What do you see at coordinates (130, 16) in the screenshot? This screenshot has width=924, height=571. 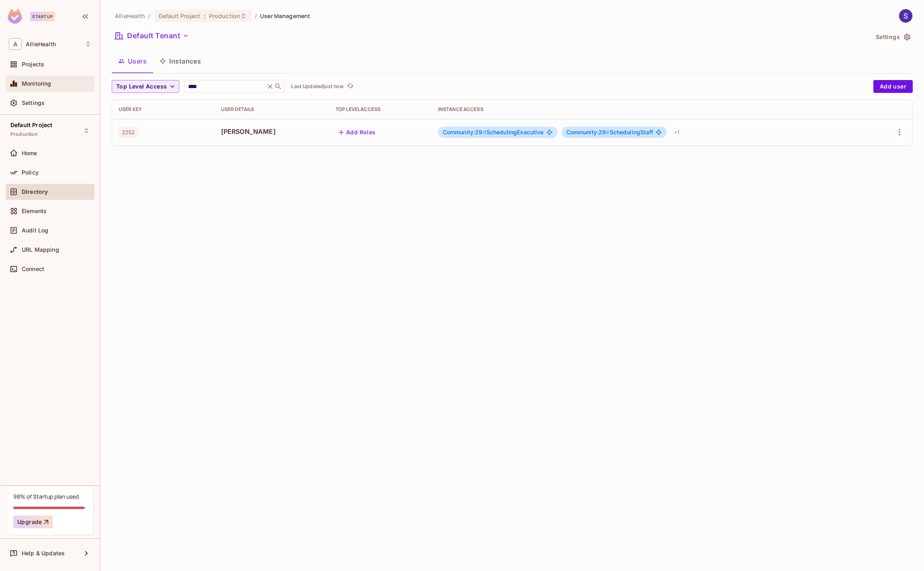 I see `span: the active workspace` at bounding box center [130, 16].